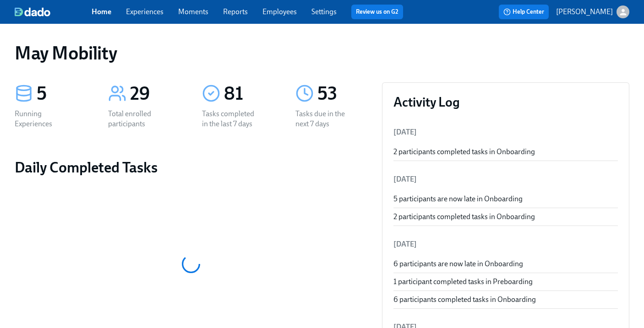 The width and height of the screenshot is (644, 328). I want to click on a: Settings, so click(323, 12).